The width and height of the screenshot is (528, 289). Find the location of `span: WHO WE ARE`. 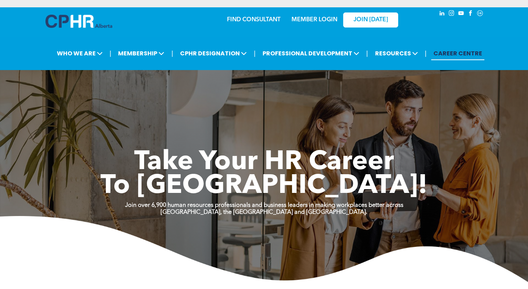

span: WHO WE ARE is located at coordinates (80, 53).